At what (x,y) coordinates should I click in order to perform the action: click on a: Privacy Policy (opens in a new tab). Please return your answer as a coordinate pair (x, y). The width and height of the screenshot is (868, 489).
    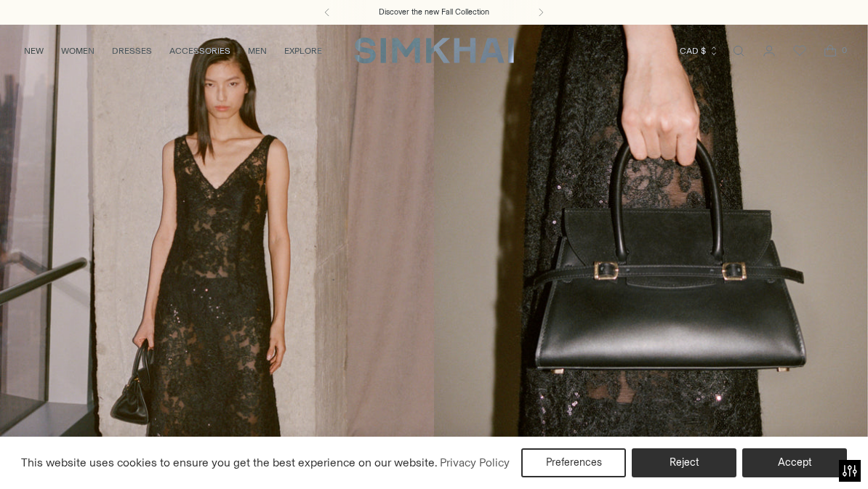
    Looking at the image, I should click on (475, 463).